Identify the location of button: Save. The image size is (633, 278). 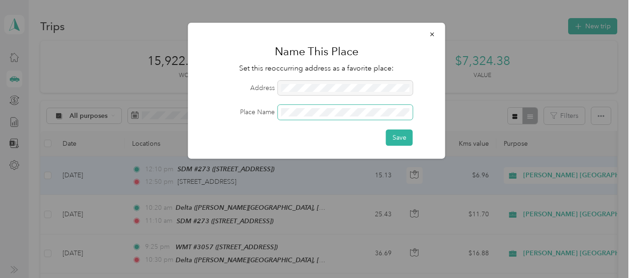
(400, 137).